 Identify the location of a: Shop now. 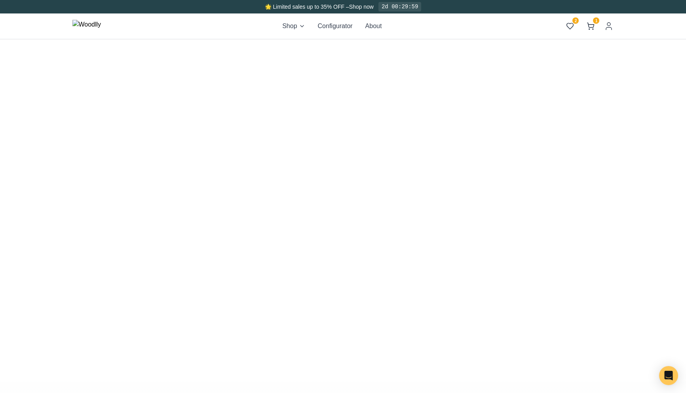
(361, 7).